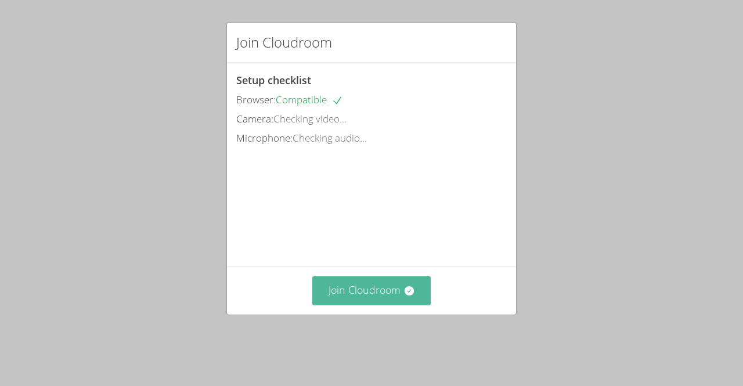 The height and width of the screenshot is (386, 743). I want to click on span: Checking video..., so click(310, 118).